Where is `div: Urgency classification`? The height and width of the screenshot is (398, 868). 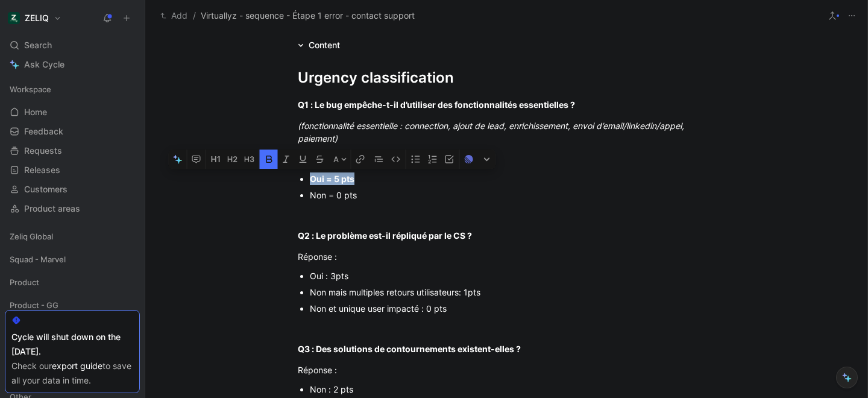 div: Urgency classification is located at coordinates (506, 78).